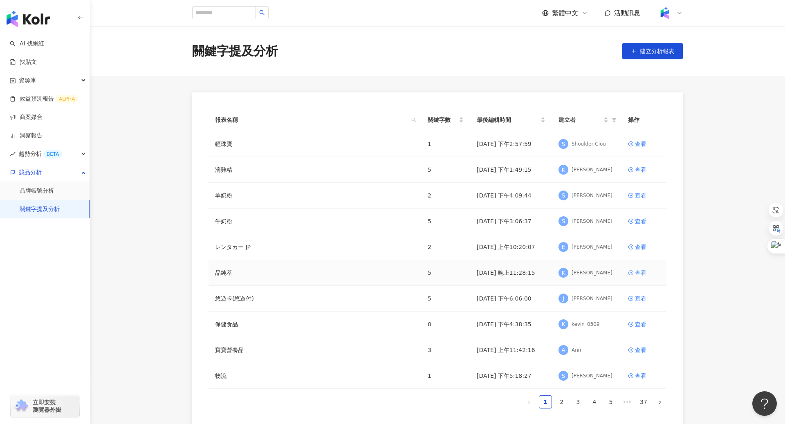  Describe the element at coordinates (611, 402) in the screenshot. I see `a: 5` at that location.